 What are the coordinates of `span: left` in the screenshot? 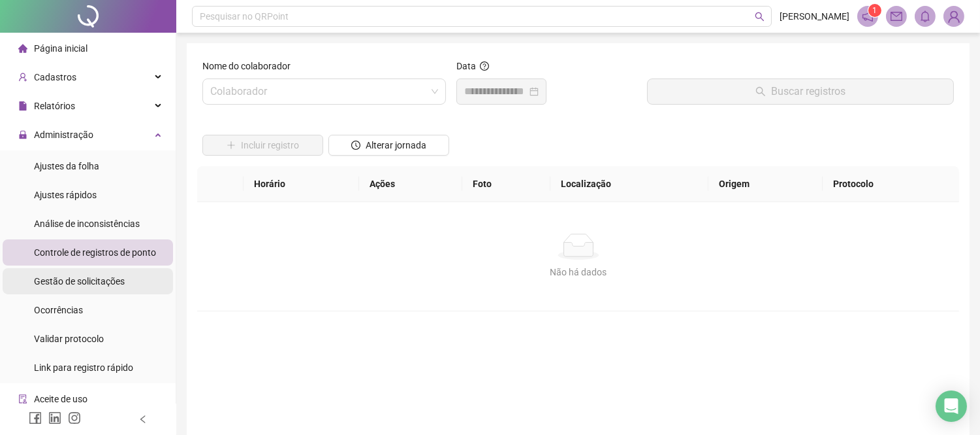 It's located at (143, 419).